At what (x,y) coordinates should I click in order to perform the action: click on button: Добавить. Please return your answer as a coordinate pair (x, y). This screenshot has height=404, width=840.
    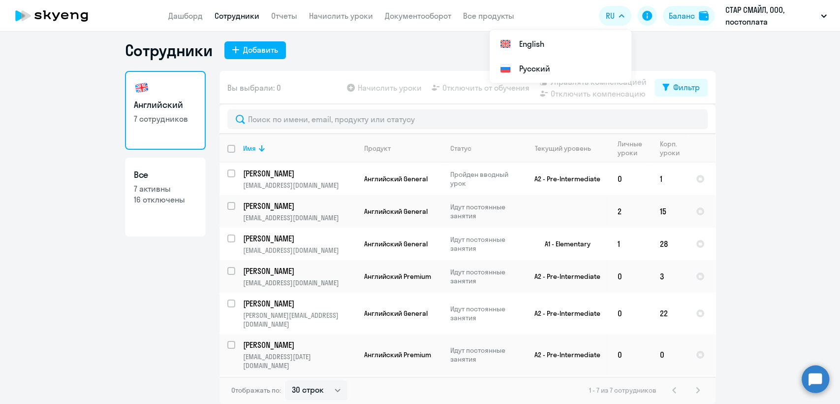
    Looking at the image, I should click on (255, 50).